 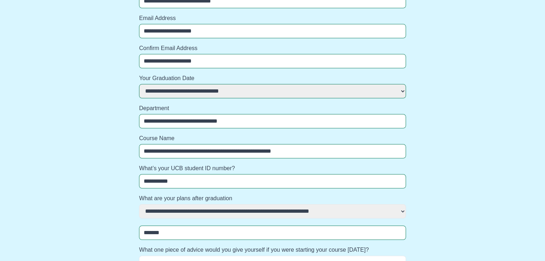 I want to click on label: What’s your UCB student ID number?, so click(x=272, y=169).